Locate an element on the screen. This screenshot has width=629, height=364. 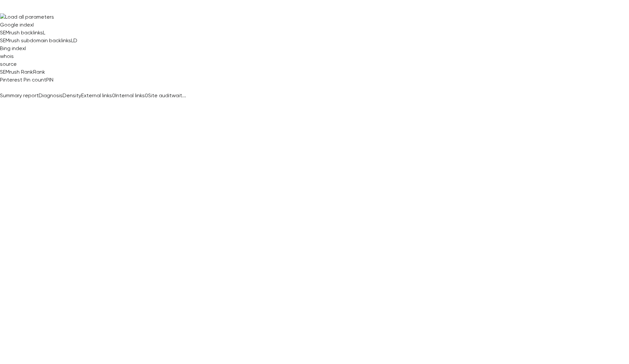
span: Internal links is located at coordinates (130, 95).